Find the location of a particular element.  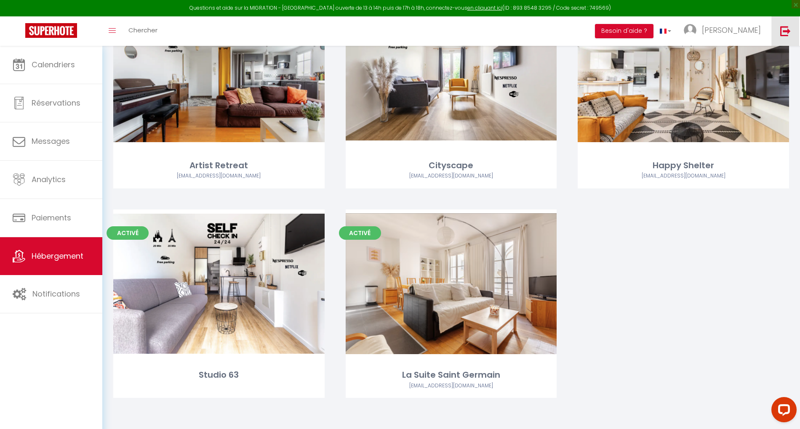

div: Artist Retreat is located at coordinates (219, 165).